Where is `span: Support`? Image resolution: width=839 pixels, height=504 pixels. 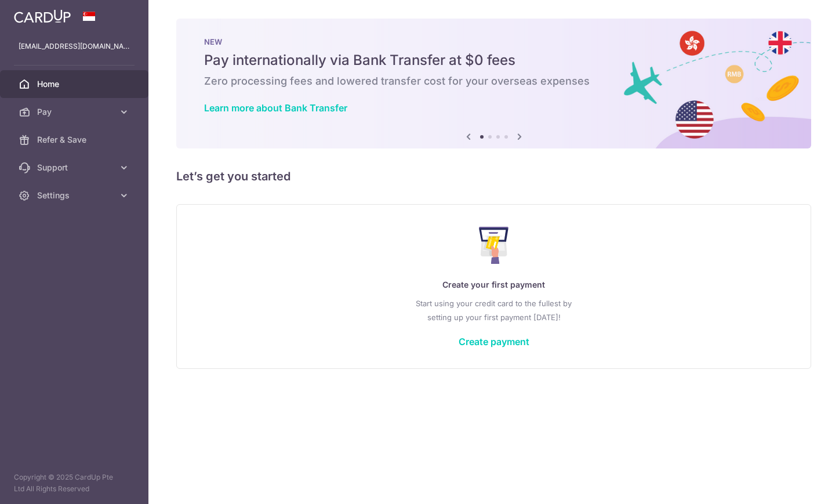
span: Support is located at coordinates (76, 168).